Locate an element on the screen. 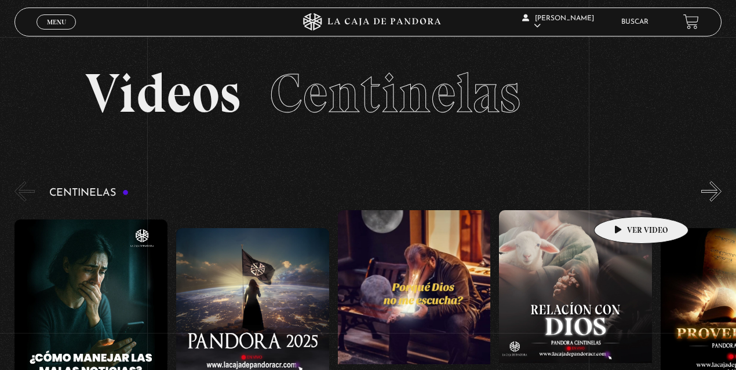  h3: Centinelas is located at coordinates (89, 193).